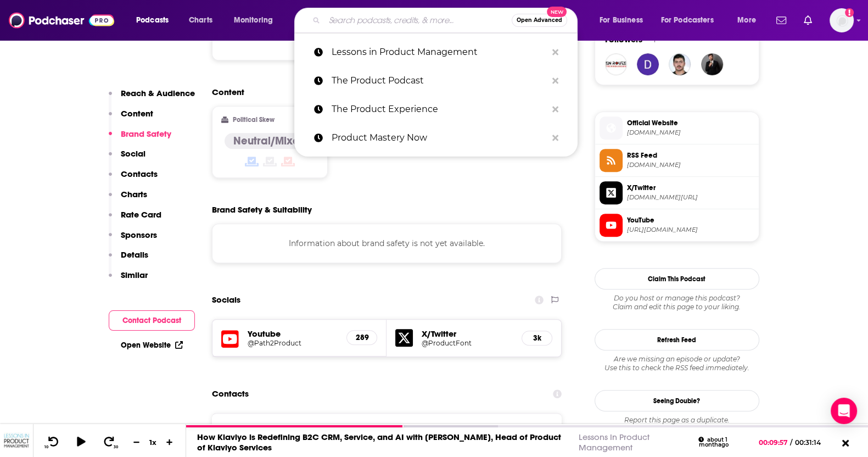 This screenshot has width=868, height=457. Describe the element at coordinates (691, 164) in the screenshot. I see `span: anchor.fm` at that location.